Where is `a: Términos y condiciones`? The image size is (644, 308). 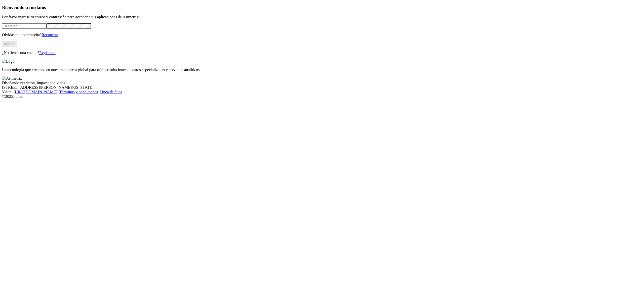 a: Términos y condiciones is located at coordinates (79, 92).